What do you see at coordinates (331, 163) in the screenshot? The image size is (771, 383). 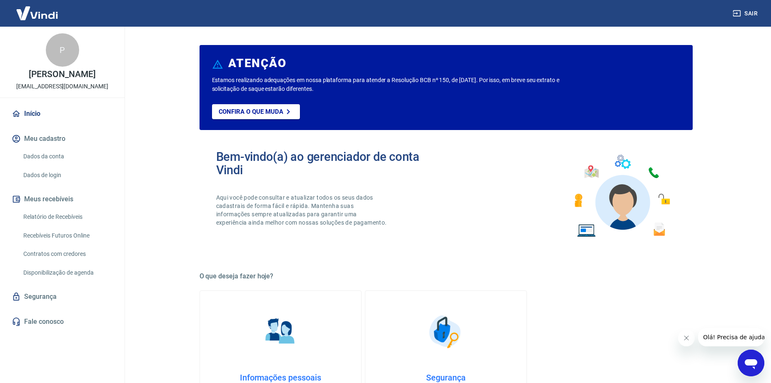 I see `h2: Bem-vindo(a) ao gerenciador de conta Vindi` at bounding box center [331, 163].